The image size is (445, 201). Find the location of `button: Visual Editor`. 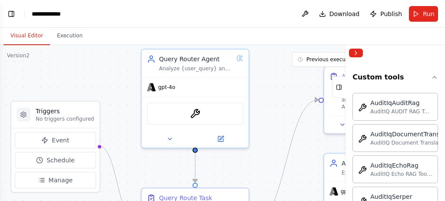

button: Visual Editor is located at coordinates (27, 36).